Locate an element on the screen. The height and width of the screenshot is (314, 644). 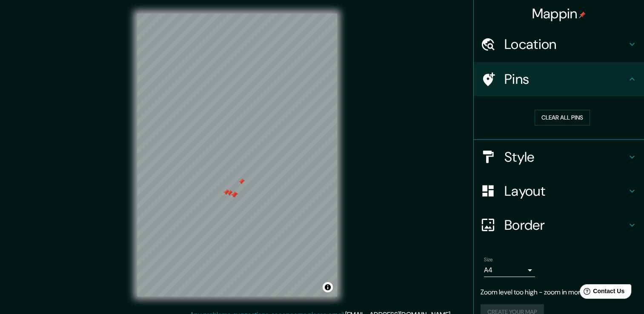
div: A4 is located at coordinates (509, 270).